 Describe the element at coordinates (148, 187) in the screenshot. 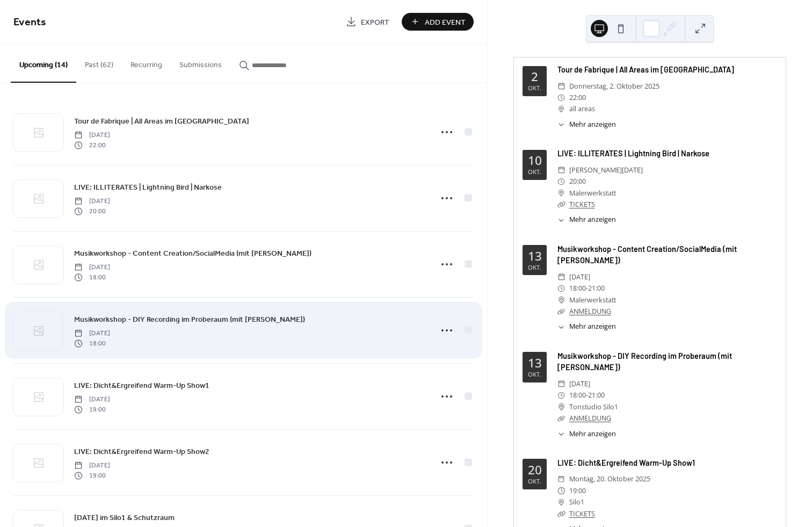

I see `span: LIVE: ILLITERATES | Lightning Bird | Narkose` at that location.